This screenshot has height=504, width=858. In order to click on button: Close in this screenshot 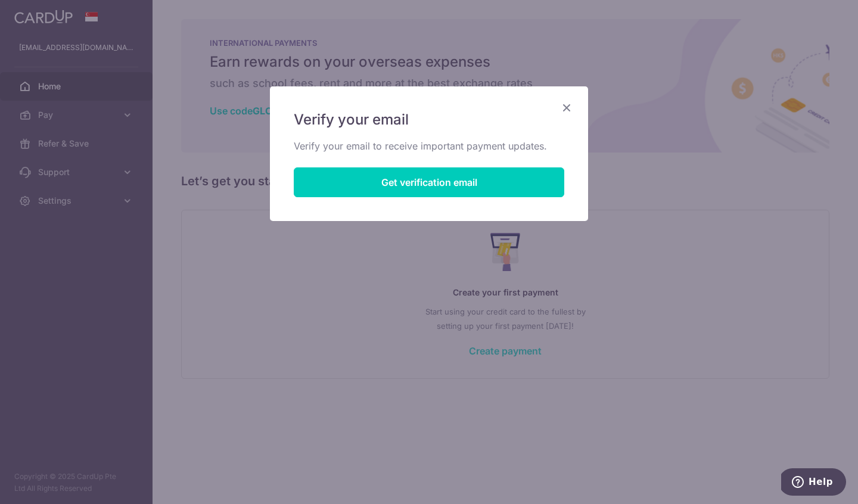, I will do `click(566, 108)`.